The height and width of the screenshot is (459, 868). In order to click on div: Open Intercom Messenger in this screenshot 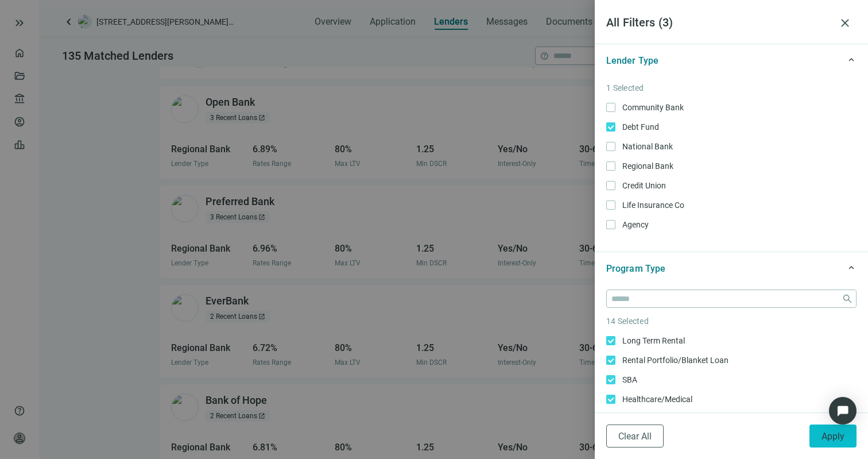, I will do `click(843, 410)`.